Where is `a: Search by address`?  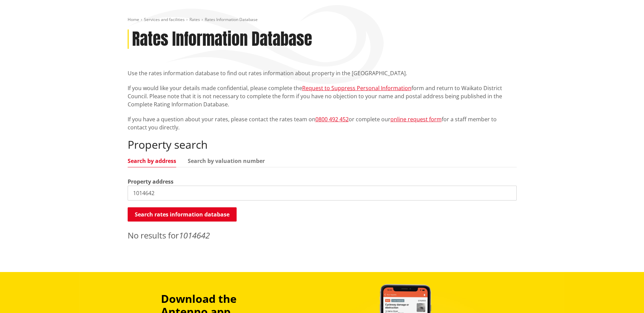
a: Search by address is located at coordinates (152, 161).